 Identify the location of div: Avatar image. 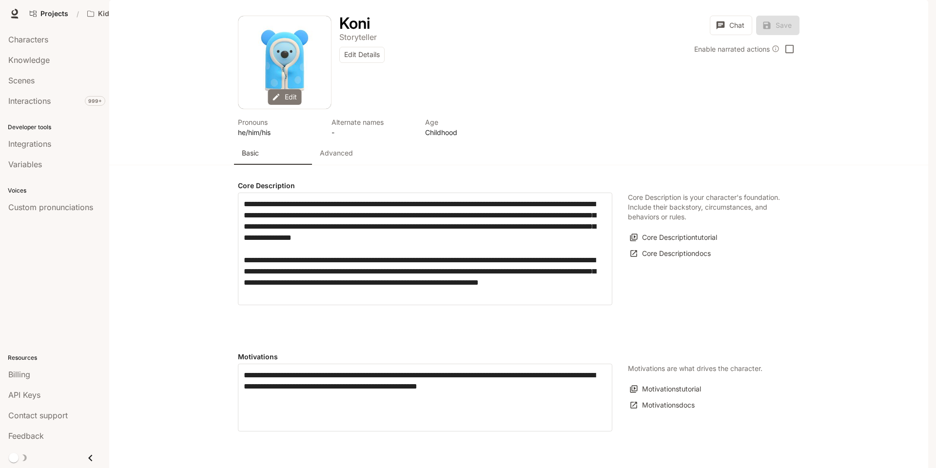
(285, 62).